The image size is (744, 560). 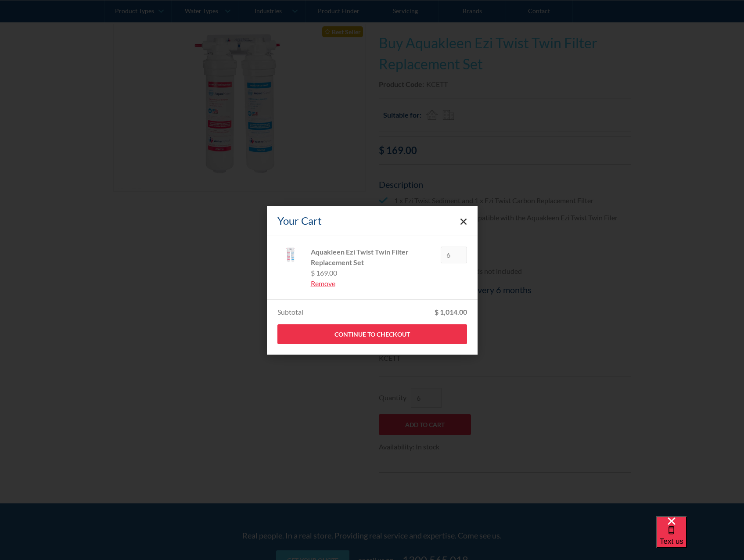 I want to click on span: Text us, so click(x=15, y=25).